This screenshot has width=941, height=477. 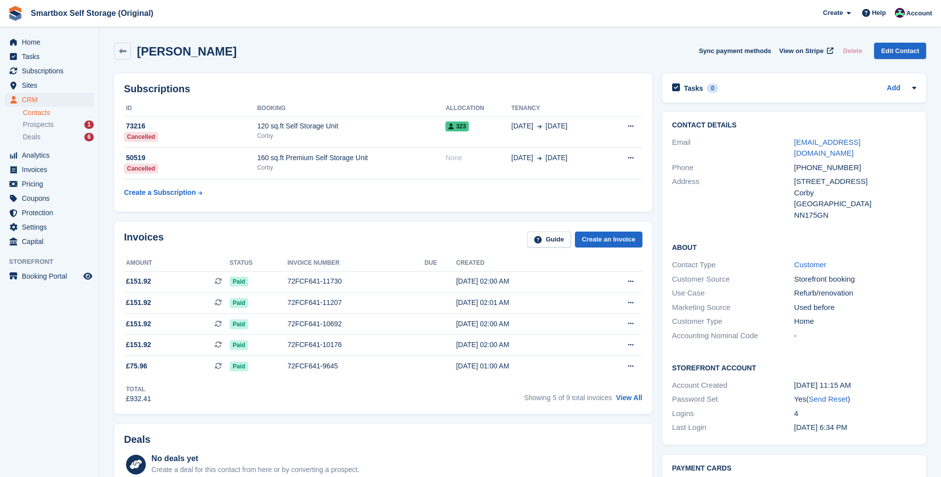 I want to click on span: Analytics, so click(x=52, y=155).